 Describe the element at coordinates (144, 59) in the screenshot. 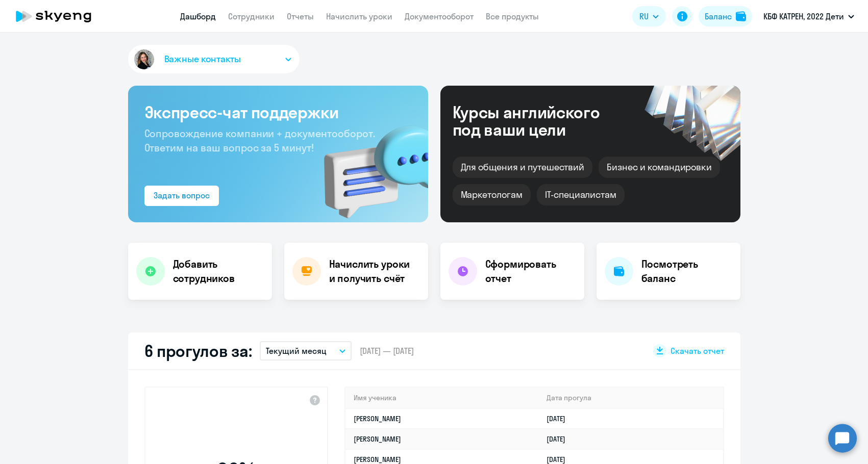

I see `img: avatar` at that location.